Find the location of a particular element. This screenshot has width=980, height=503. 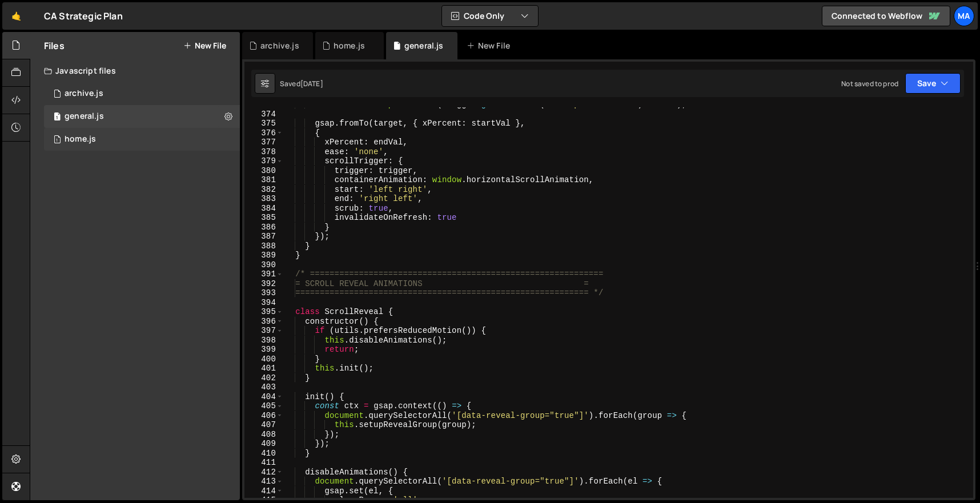

div: 17131/47264.js is located at coordinates (142, 117).